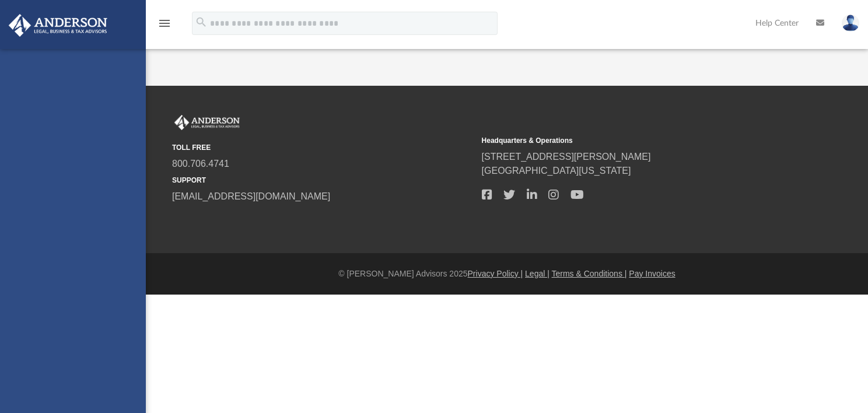  What do you see at coordinates (495, 274) in the screenshot?
I see `a: Privacy Policy |` at bounding box center [495, 274].